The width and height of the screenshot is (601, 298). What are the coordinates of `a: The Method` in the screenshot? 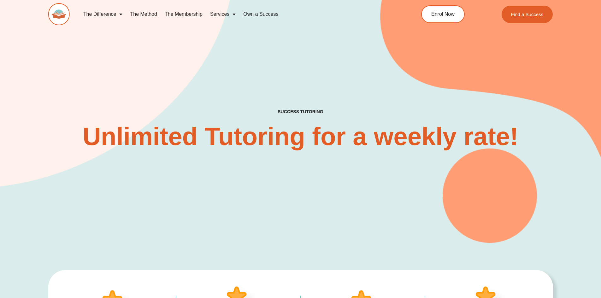 It's located at (143, 14).